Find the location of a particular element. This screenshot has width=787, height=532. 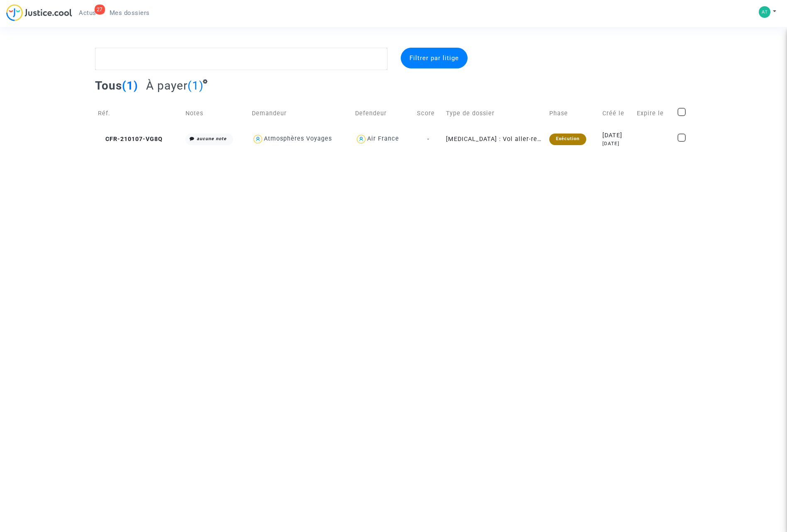

span: Tous is located at coordinates (108, 85).